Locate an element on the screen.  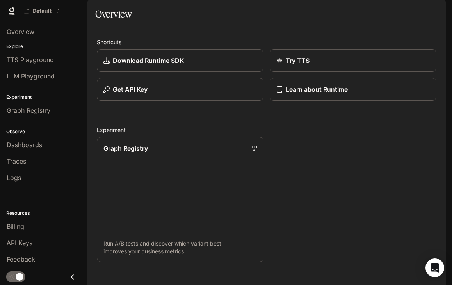
p: Download Runtime SDK is located at coordinates (148, 61).